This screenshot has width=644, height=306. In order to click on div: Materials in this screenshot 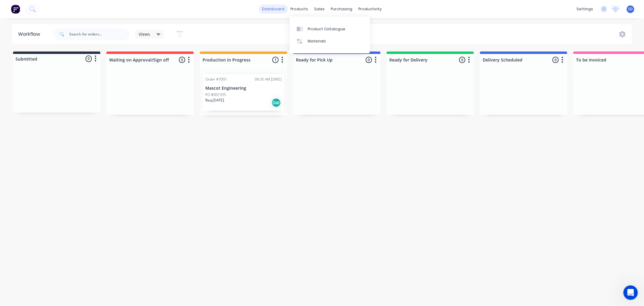, I will do `click(317, 41)`.